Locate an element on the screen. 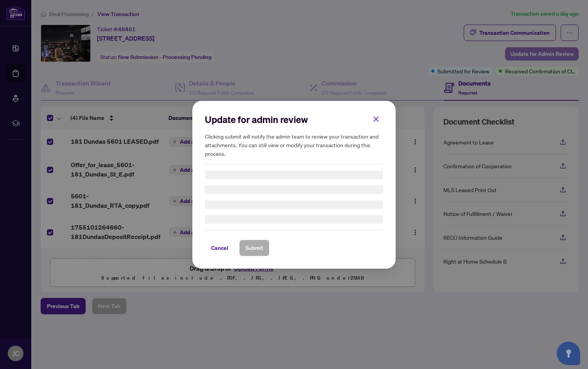 The height and width of the screenshot is (369, 588). h2: Update for admin review is located at coordinates (294, 119).